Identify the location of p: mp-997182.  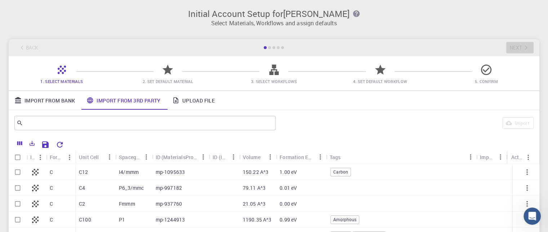
(169, 188).